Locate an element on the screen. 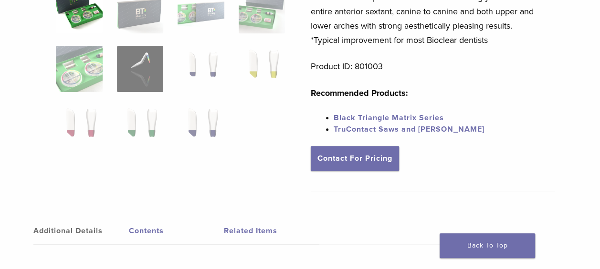 This screenshot has width=600, height=269. img: Black Triangle (BT) Kit - Image 6 is located at coordinates (140, 69).